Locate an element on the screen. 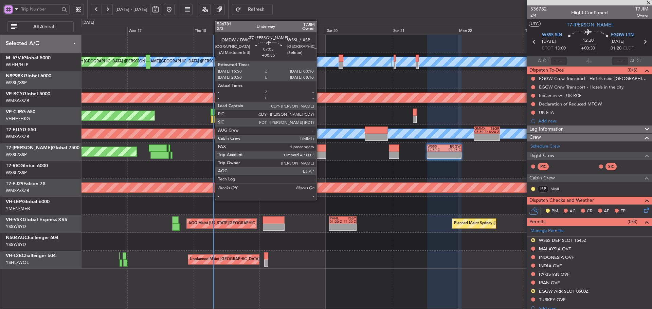 The width and height of the screenshot is (652, 309). span: 12:20 is located at coordinates (588, 41).